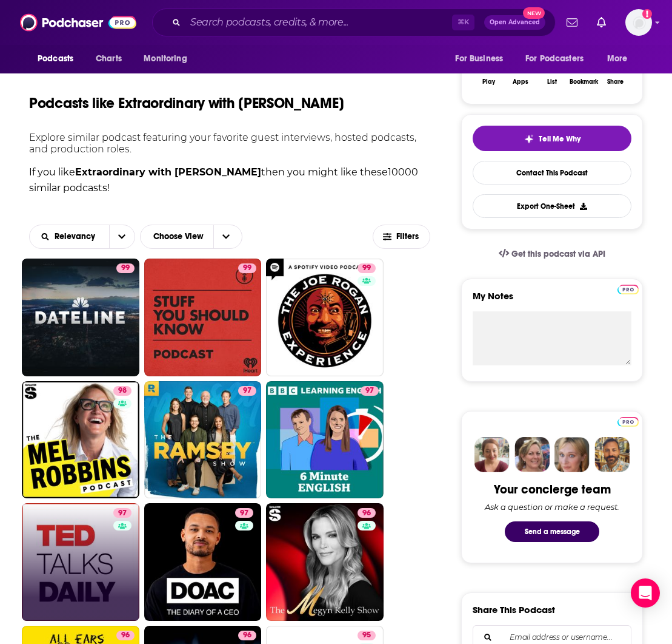 The height and width of the screenshot is (644, 672). What do you see at coordinates (555, 59) in the screenshot?
I see `span: For Podcasters` at bounding box center [555, 59].